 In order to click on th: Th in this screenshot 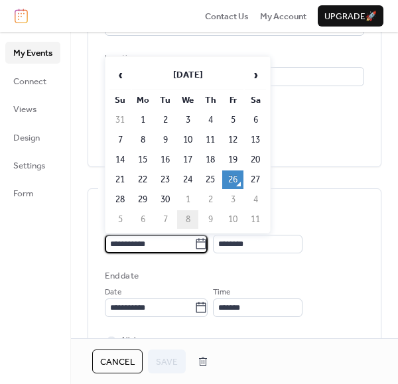, I will do `click(210, 100)`.